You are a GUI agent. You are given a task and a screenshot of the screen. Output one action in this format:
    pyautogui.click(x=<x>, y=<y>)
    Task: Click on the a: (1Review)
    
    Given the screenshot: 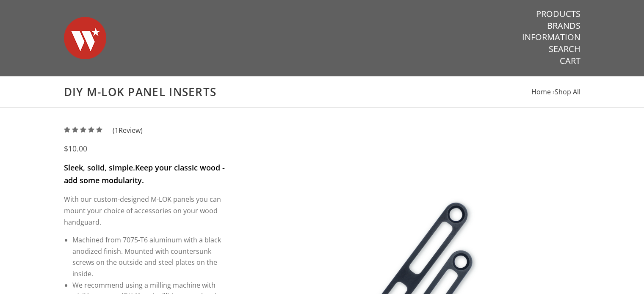 What is the action you would take?
    pyautogui.click(x=103, y=130)
    